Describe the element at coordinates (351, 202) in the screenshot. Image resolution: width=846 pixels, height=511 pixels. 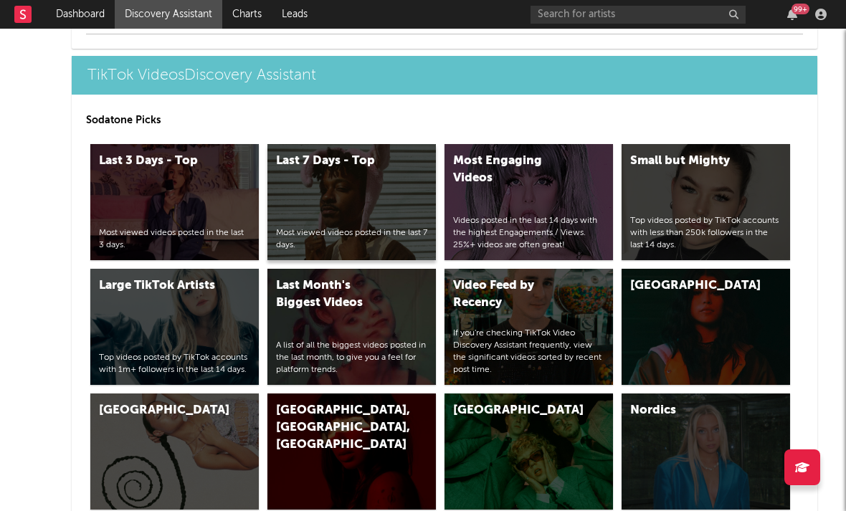
I see `a: Last 7 Days - TopMost viewed videos posted in the last 7 days.` at that location.